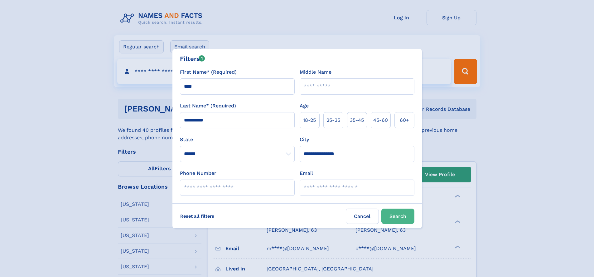 The image size is (594, 277). Describe the element at coordinates (357, 120) in the screenshot. I see `span: 35‑45` at that location.